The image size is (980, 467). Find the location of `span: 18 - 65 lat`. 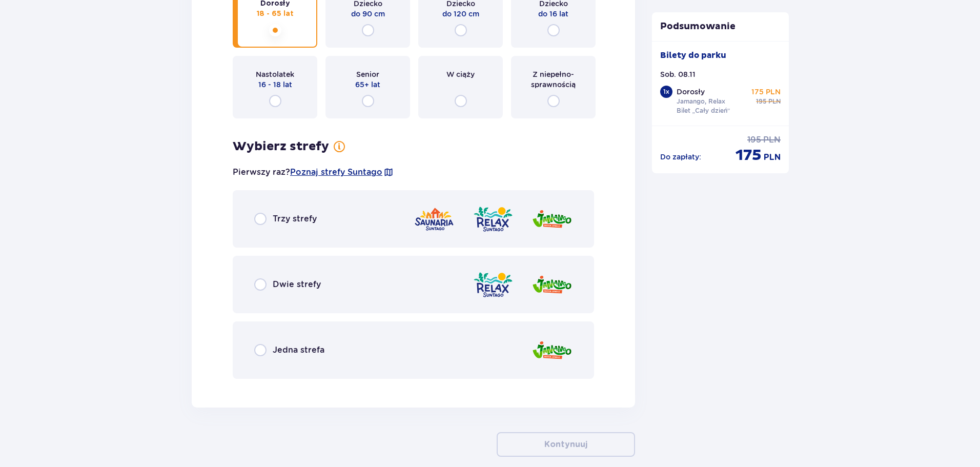

span: 18 - 65 lat is located at coordinates (276, 14).